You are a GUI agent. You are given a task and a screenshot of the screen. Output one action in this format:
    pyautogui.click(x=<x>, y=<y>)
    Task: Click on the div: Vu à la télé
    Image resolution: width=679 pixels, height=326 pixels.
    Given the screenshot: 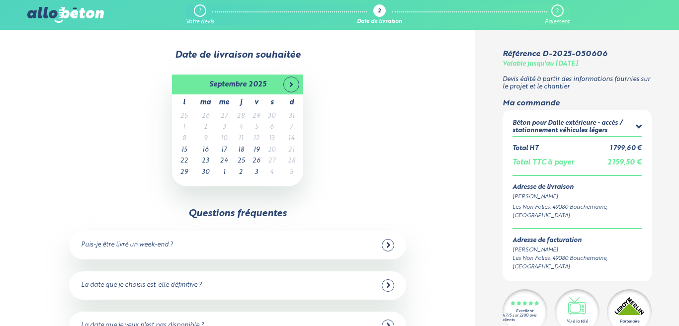 What is the action you would take?
    pyautogui.click(x=577, y=322)
    